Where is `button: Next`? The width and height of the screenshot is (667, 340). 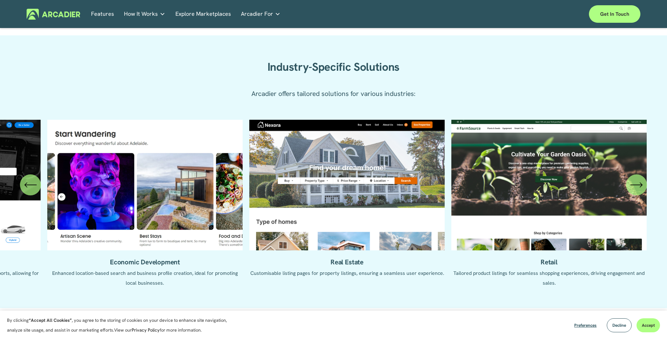
button: Next is located at coordinates (637, 185).